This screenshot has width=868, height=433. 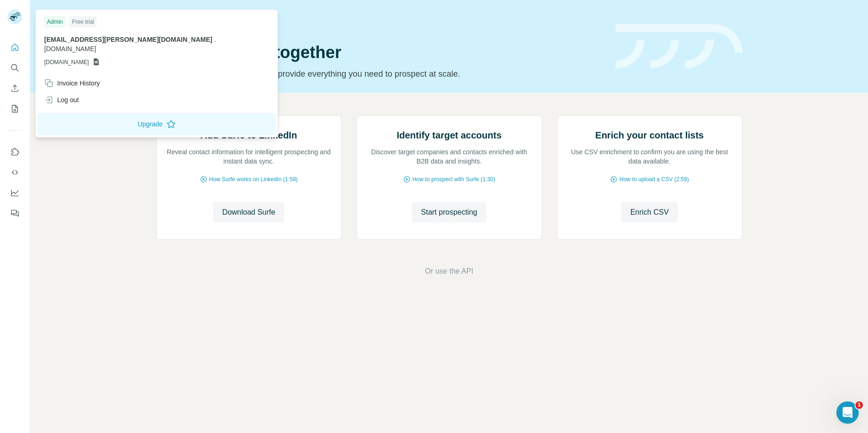 I want to click on button: Dashboard, so click(x=15, y=193).